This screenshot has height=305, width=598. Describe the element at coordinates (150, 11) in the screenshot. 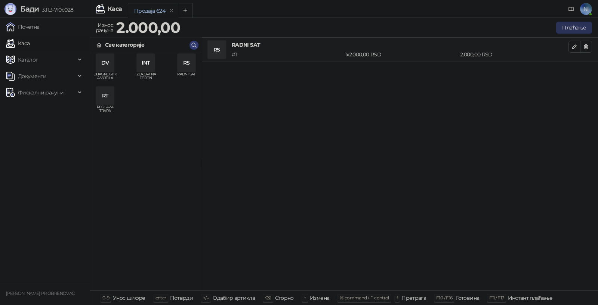

I see `div: Продаја 624` at that location.